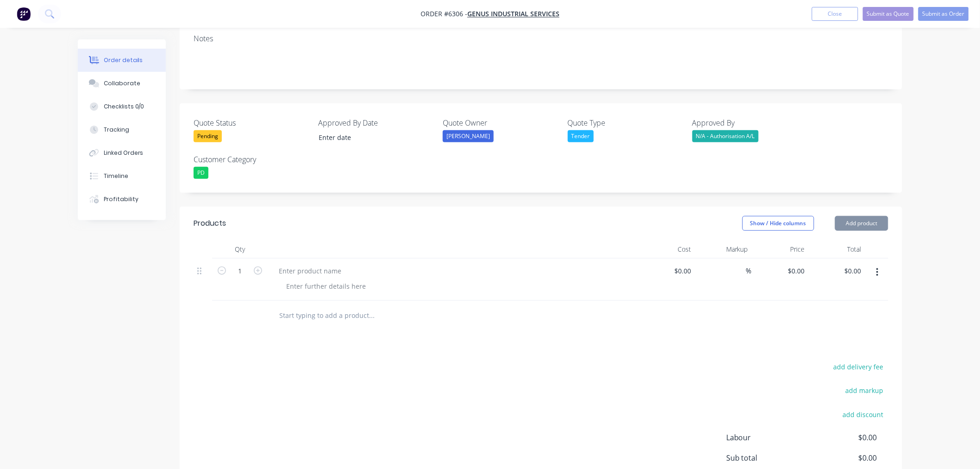 The image size is (980, 469). I want to click on button: Submit as Order, so click(943, 14).